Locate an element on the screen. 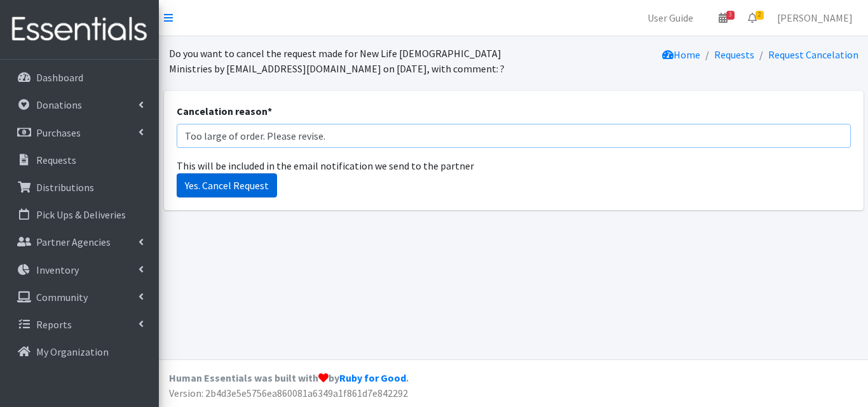 This screenshot has height=407, width=868. strong: Human Essentials was built with by . is located at coordinates (289, 378).